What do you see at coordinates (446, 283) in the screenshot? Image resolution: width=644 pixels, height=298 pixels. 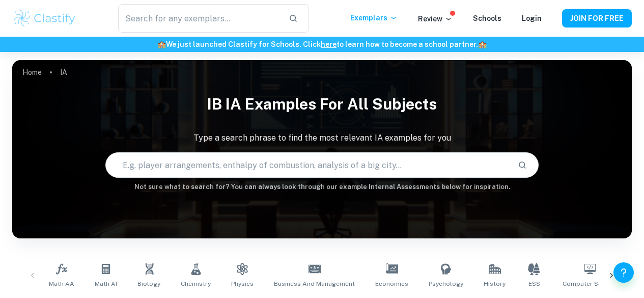 I see `span: Psychology` at bounding box center [446, 283].